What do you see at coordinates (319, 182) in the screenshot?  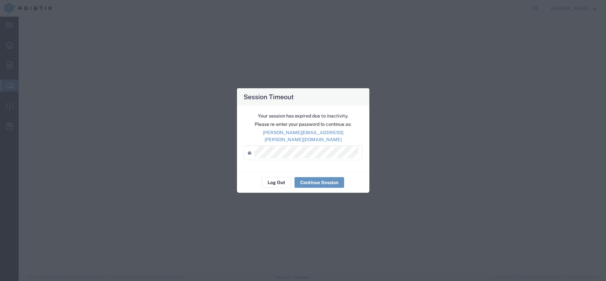 I see `button: Continue Session` at bounding box center [319, 182].